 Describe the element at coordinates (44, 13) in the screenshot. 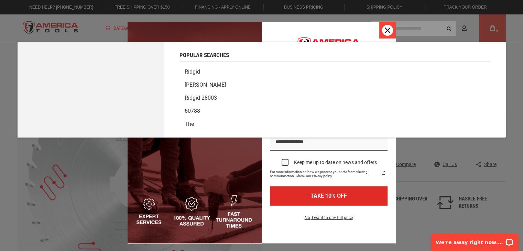

I see `p: We're away right now. Please check back later!` at that location.